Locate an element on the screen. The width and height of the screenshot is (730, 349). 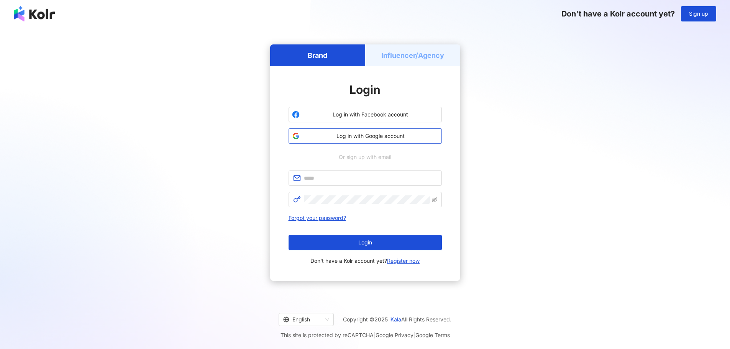
h5: Influencer/Agency is located at coordinates (413, 55).